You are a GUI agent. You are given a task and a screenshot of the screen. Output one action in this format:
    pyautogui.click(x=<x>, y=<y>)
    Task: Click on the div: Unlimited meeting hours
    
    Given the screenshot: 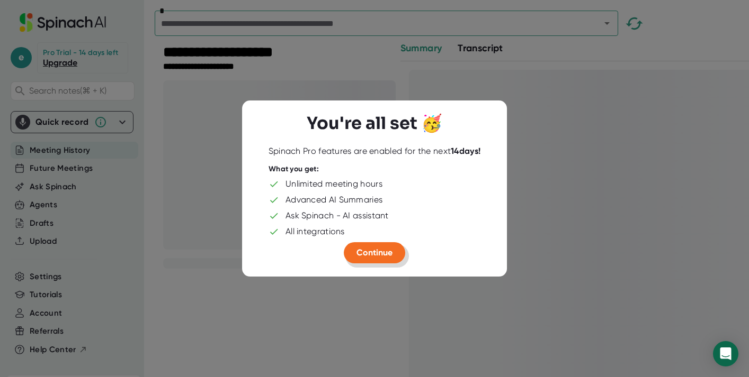 What is the action you would take?
    pyautogui.click(x=334, y=184)
    